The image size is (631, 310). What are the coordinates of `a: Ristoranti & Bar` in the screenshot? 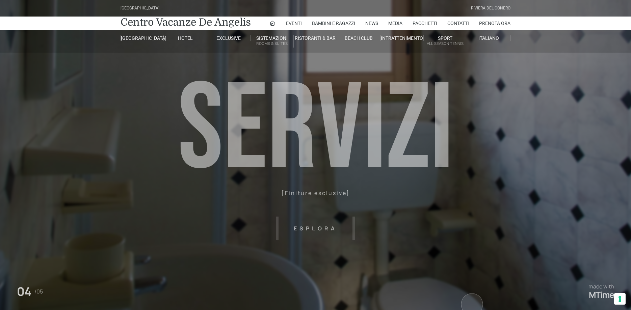 It's located at (315, 38).